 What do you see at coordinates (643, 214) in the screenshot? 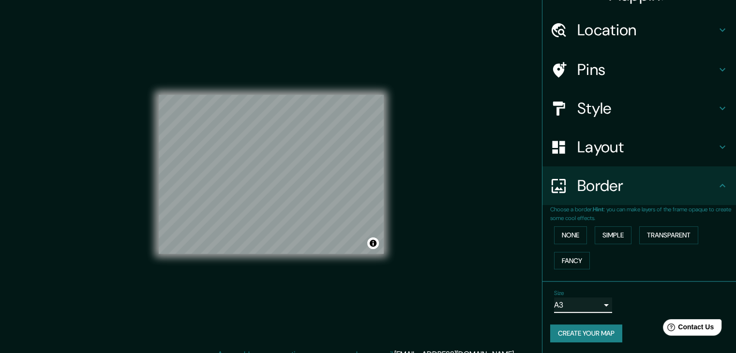
I see `p: Choose a border. : you can make layers of the frame opaque to create some cool effects.` at bounding box center [643, 214].